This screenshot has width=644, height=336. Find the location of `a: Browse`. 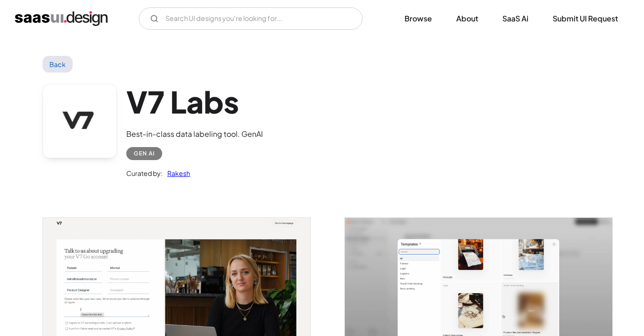

a: Browse is located at coordinates (418, 19).